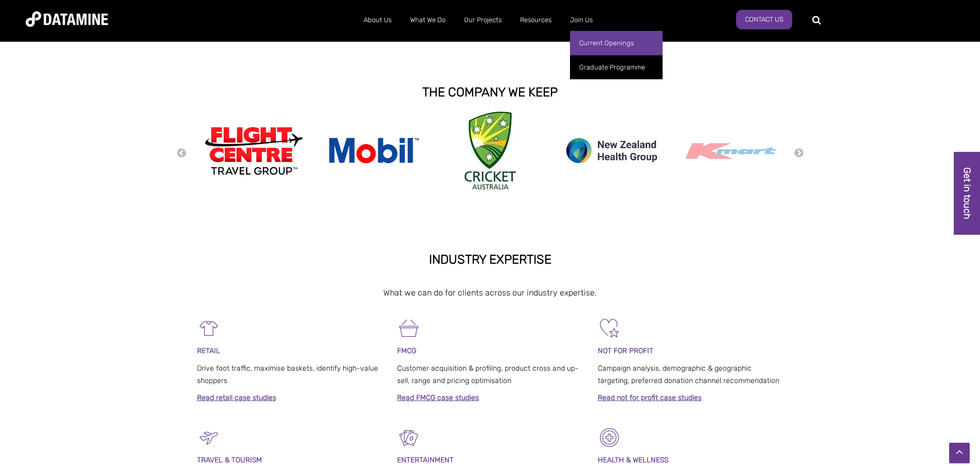 Image resolution: width=980 pixels, height=469 pixels. What do you see at coordinates (536, 20) in the screenshot?
I see `a: Resources` at bounding box center [536, 20].